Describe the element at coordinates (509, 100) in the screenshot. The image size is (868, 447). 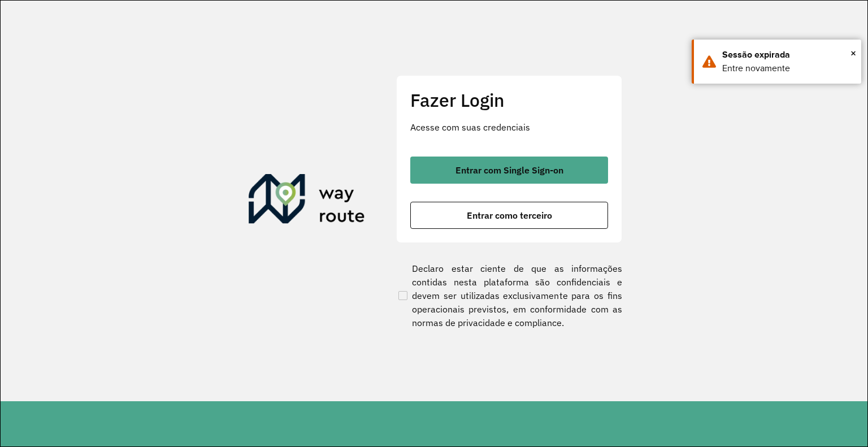
I see `h2: Fazer Login` at that location.